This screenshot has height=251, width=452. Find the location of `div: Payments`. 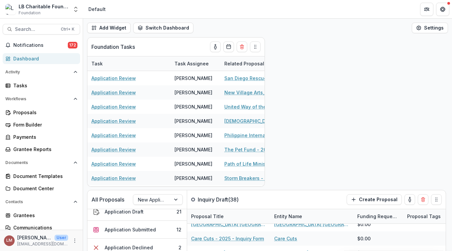

div: Payments is located at coordinates (44, 137).